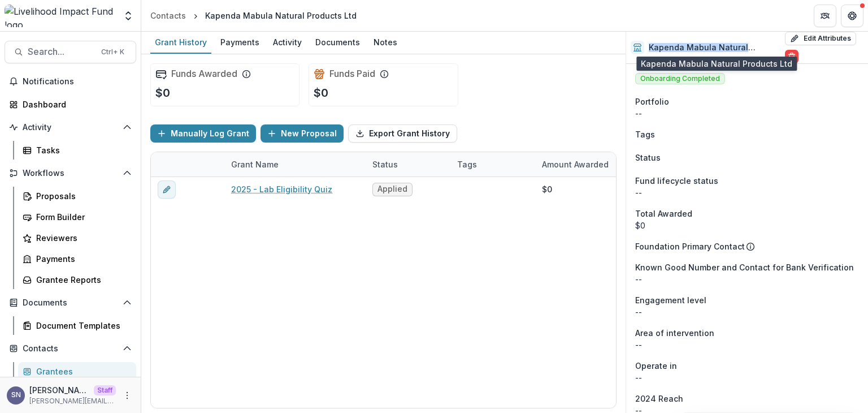  What do you see at coordinates (70, 173) in the screenshot?
I see `span: Workflows` at bounding box center [70, 173].